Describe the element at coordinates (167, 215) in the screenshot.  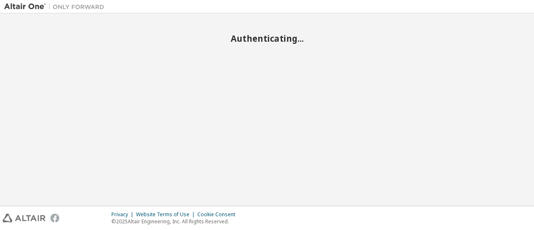
I see `div: Website Terms of Use` at that location.